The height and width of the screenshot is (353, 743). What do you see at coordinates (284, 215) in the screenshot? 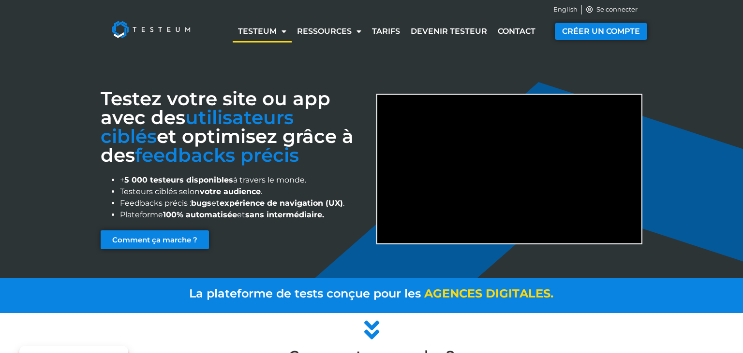
I see `strong: sans intermédiaire.` at bounding box center [284, 215].